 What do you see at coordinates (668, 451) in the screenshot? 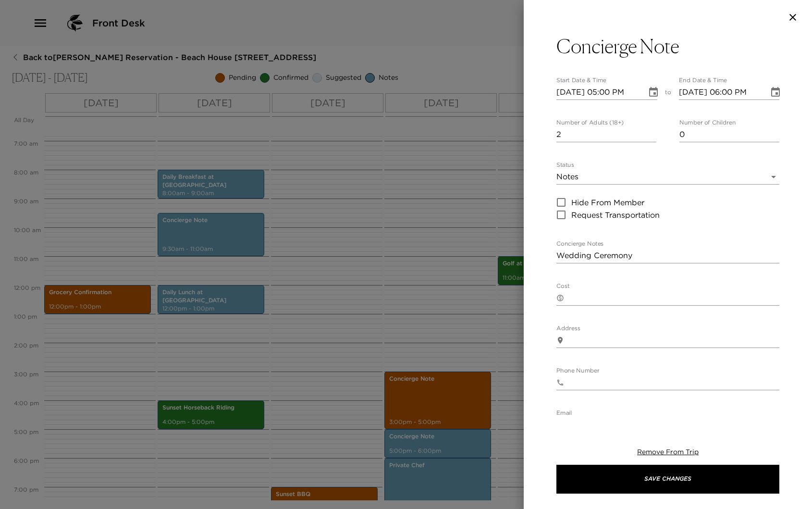
I see `span: Remove From Trip` at bounding box center [668, 451].